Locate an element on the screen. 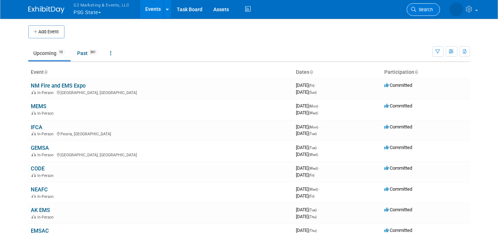 Image resolution: width=498 pixels, height=233 pixels. a: CODE is located at coordinates (38, 169).